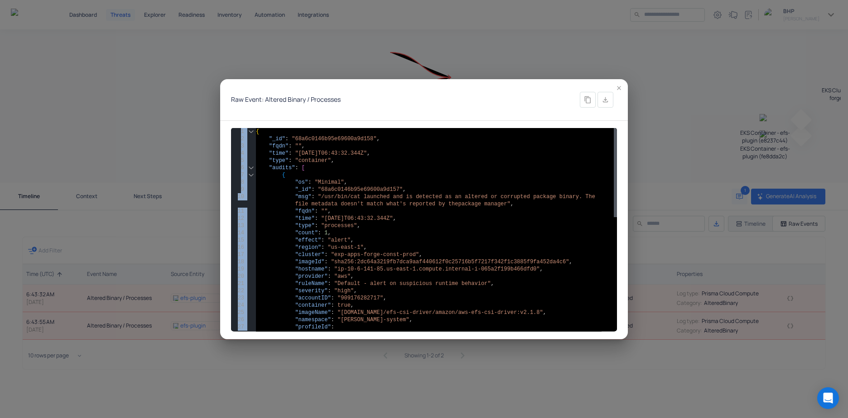 The height and width of the screenshot is (418, 848). What do you see at coordinates (326, 233) in the screenshot?
I see `span: 1` at bounding box center [326, 233].